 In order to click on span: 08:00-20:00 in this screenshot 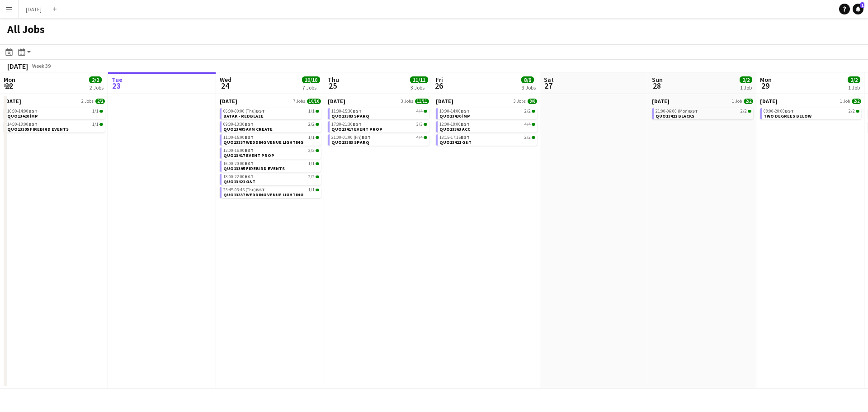, I will do `click(779, 111)`.